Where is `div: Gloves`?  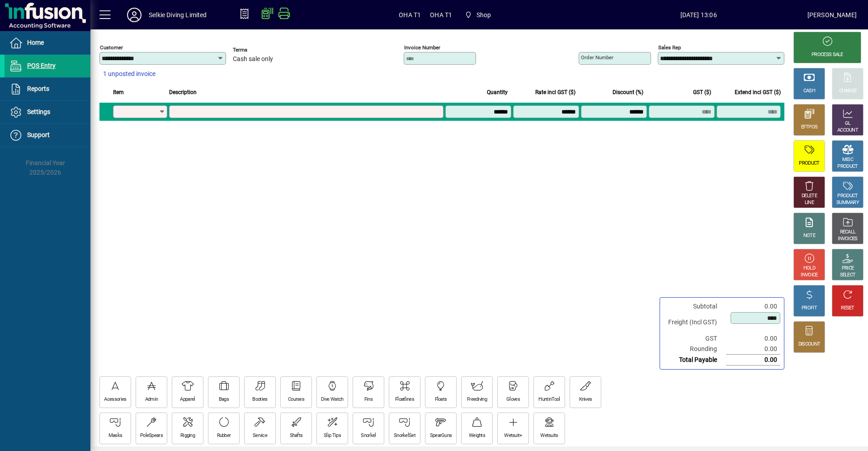 div: Gloves is located at coordinates (514, 399).